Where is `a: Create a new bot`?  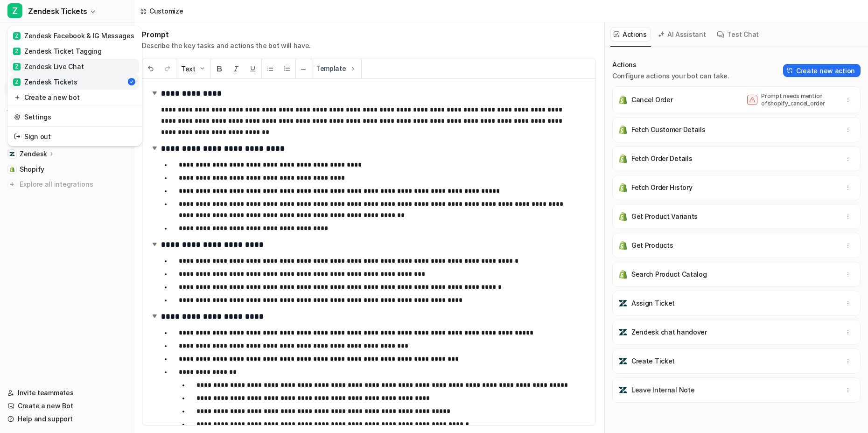 a: Create a new bot is located at coordinates (75, 97).